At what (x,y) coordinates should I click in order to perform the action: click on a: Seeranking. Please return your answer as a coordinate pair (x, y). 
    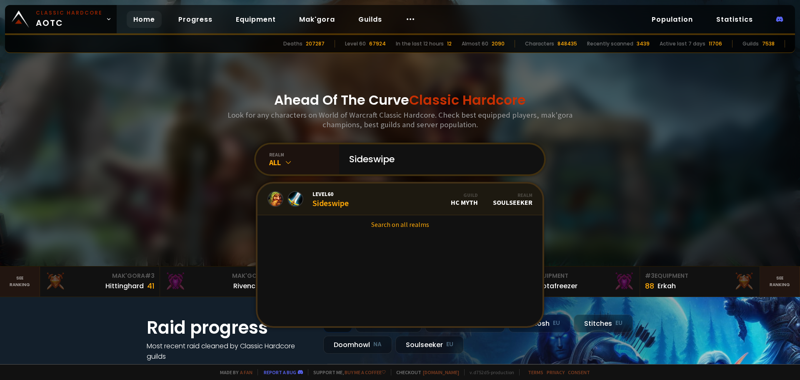
    Looking at the image, I should click on (780, 281).